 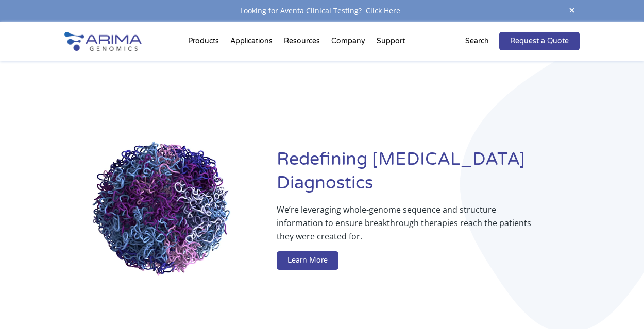 What do you see at coordinates (322, 11) in the screenshot?
I see `div: Looking for Aventa Clinical Testing?` at bounding box center [322, 11].